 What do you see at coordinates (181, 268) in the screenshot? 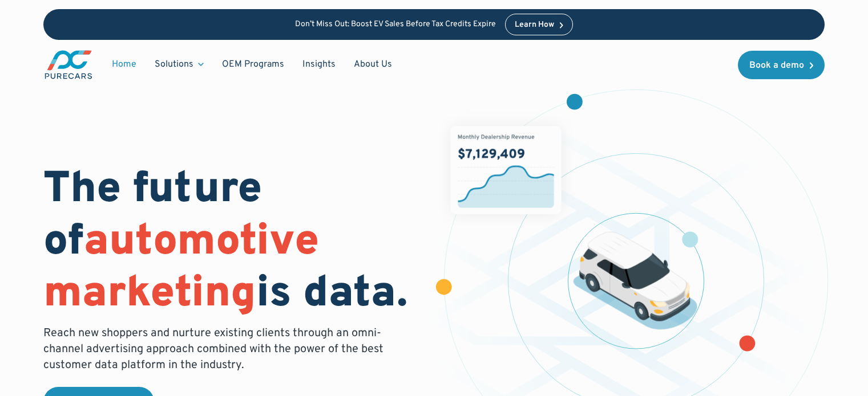
I see `span: automotive marketing` at bounding box center [181, 268].